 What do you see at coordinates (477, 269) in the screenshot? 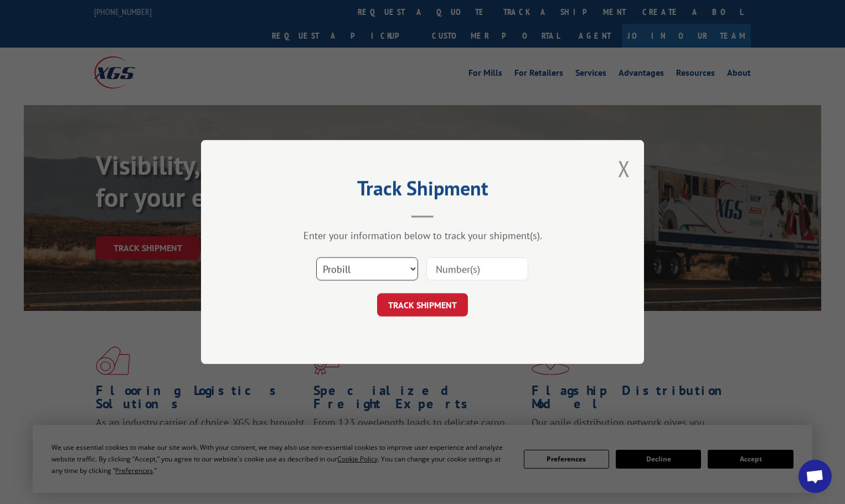
I see `input: Number(s)` at bounding box center [477, 269].